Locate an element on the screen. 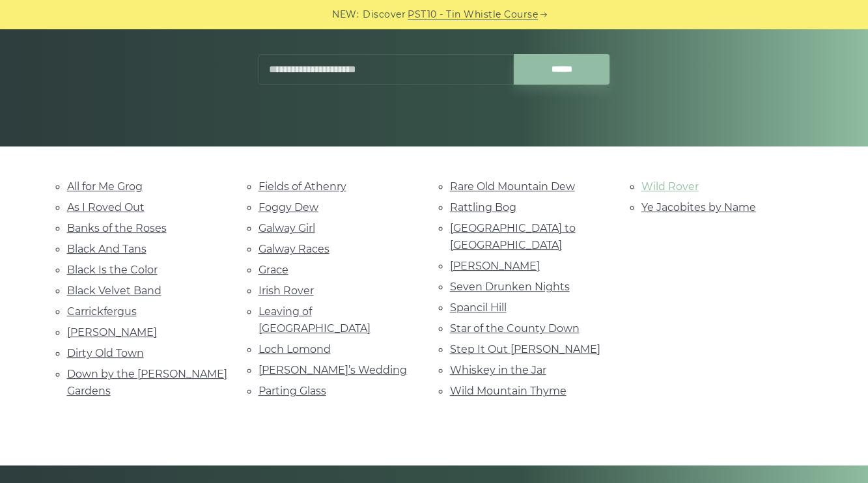  a: Wild Rover is located at coordinates (670, 186).